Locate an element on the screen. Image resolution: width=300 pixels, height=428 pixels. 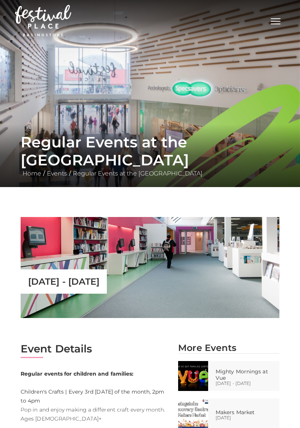
button: Toggle navigation is located at coordinates (275, 20).